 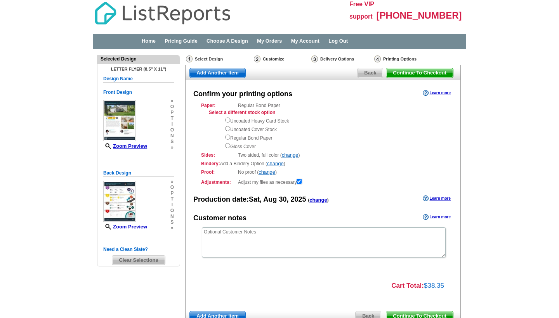 What do you see at coordinates (210, 164) in the screenshot?
I see `strong: Bindery:` at bounding box center [210, 164].